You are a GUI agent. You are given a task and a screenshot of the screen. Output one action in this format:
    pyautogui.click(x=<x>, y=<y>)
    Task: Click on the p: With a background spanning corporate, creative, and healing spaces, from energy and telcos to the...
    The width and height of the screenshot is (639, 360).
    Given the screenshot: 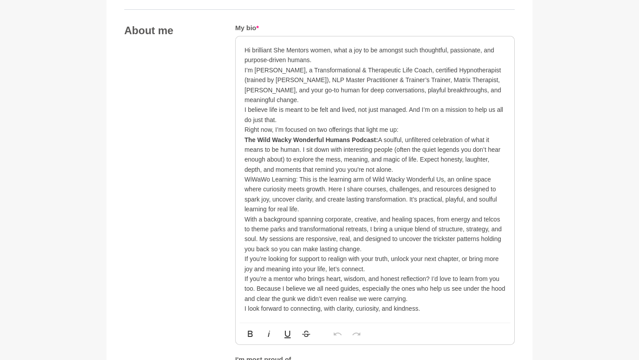 What is the action you would take?
    pyautogui.click(x=375, y=234)
    